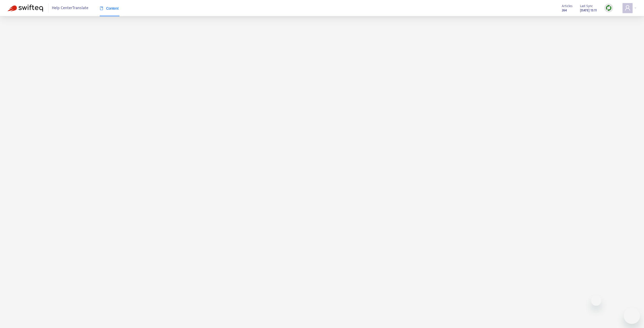 This screenshot has width=644, height=328. Describe the element at coordinates (609, 8) in the screenshot. I see `img: sync.dc5367851b00ba804db3.png` at that location.